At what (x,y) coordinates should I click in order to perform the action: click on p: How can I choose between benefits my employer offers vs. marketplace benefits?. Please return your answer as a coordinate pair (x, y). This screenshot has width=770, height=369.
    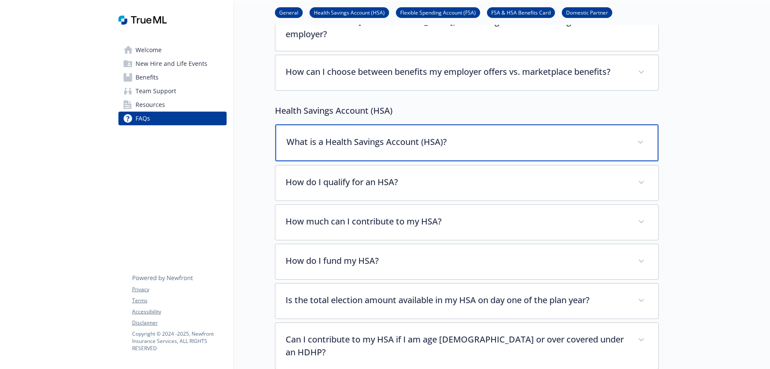
    Looking at the image, I should click on (457, 72).